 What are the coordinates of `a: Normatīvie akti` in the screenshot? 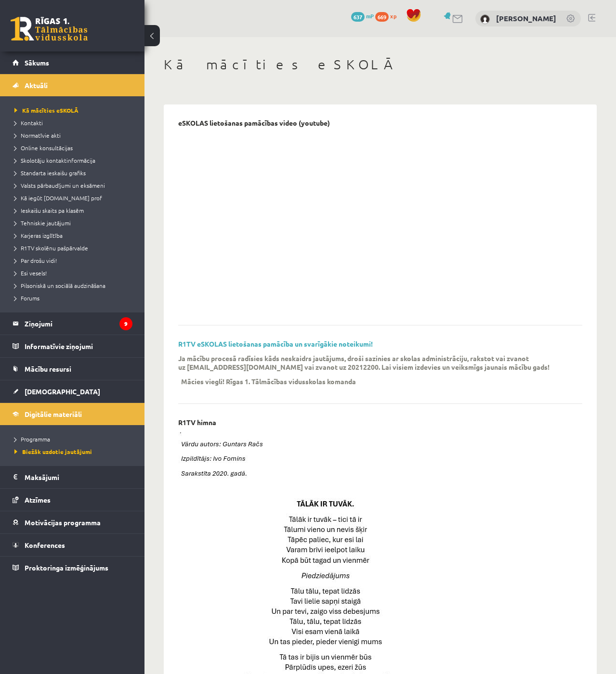 It's located at (75, 135).